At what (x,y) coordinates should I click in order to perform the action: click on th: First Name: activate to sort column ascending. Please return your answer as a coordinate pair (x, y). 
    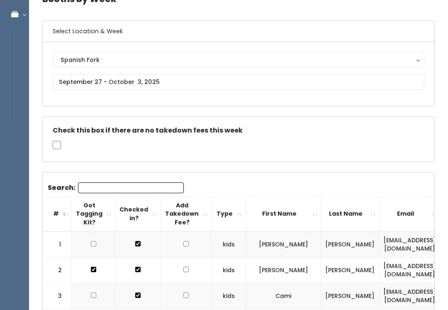
    Looking at the image, I should click on (284, 213).